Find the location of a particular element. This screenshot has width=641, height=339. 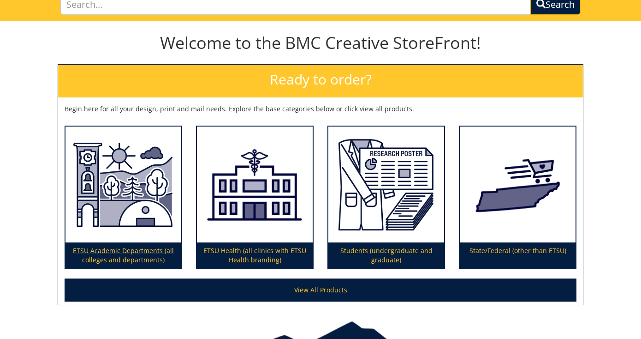

p: Begin here for all your design, print and mail needs. Explore the base categories below or click ... is located at coordinates (321, 109).